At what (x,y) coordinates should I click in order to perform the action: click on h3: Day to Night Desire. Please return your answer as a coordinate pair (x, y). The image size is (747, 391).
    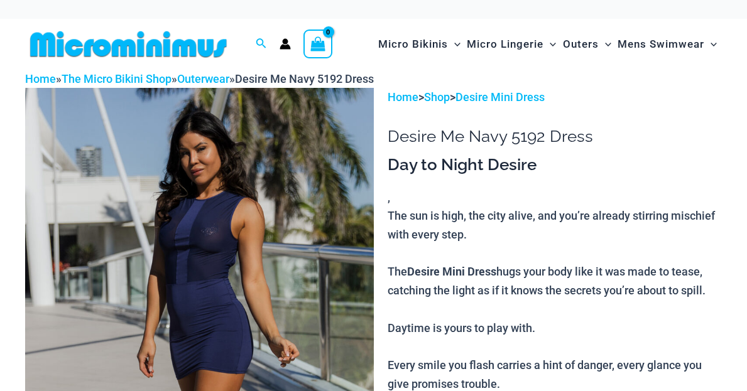
    Looking at the image, I should click on (554, 165).